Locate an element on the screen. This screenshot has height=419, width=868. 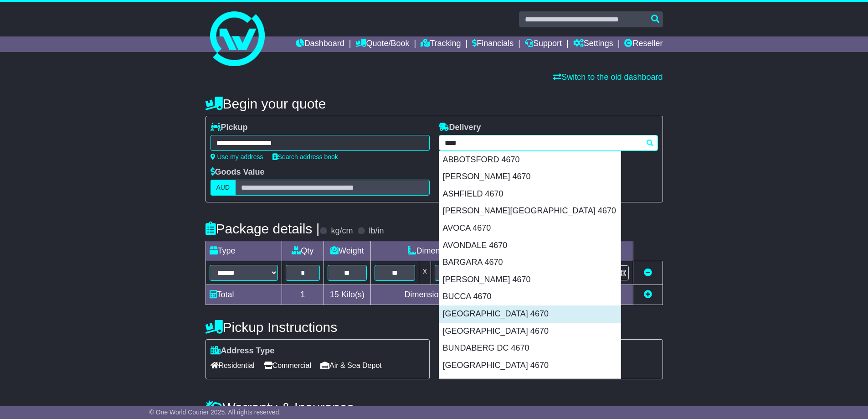
span: © One World Courier 2025. All rights reserved. is located at coordinates (215, 412).